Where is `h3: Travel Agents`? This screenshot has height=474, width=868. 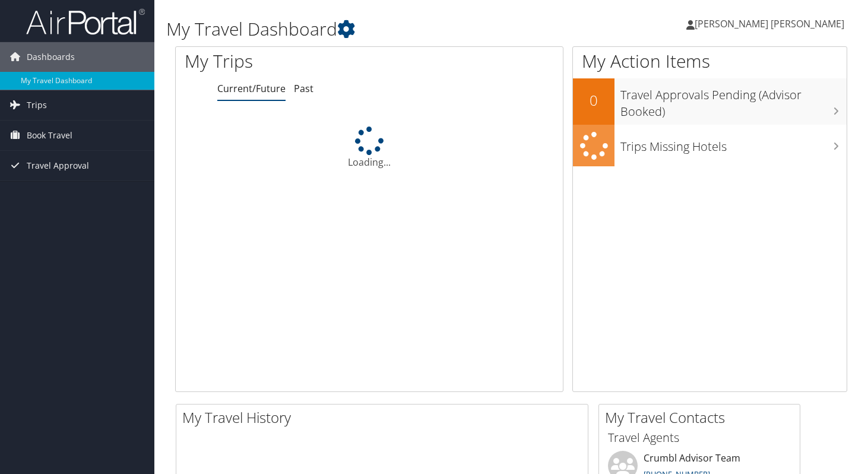 h3: Travel Agents is located at coordinates (699, 437).